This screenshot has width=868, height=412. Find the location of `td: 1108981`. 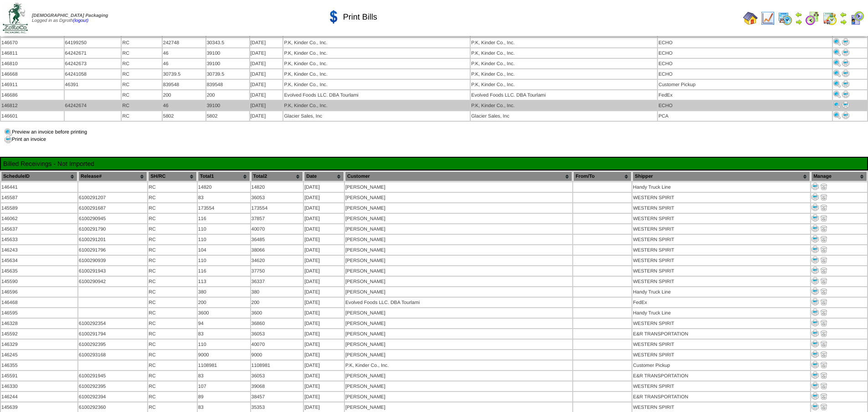

td: 1108981 is located at coordinates (277, 365).